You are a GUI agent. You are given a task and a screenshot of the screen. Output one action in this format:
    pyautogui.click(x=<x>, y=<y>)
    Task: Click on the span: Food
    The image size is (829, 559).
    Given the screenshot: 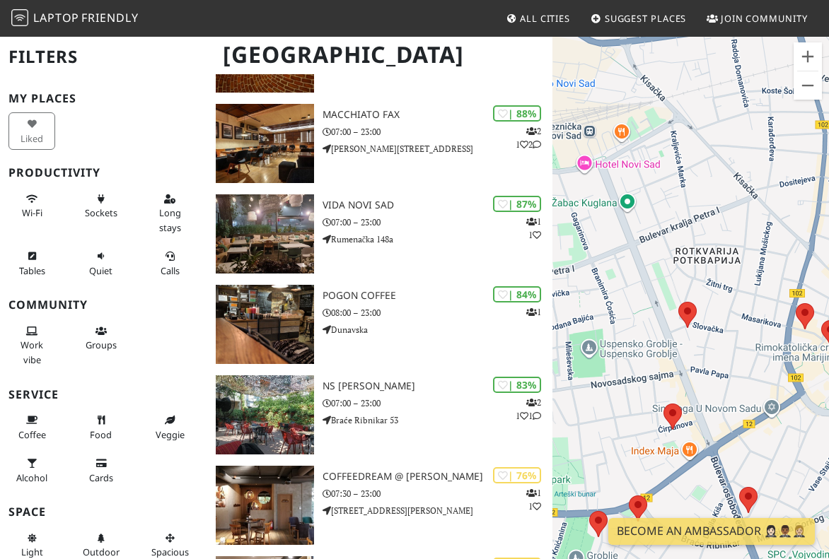 What is the action you would take?
    pyautogui.click(x=100, y=435)
    